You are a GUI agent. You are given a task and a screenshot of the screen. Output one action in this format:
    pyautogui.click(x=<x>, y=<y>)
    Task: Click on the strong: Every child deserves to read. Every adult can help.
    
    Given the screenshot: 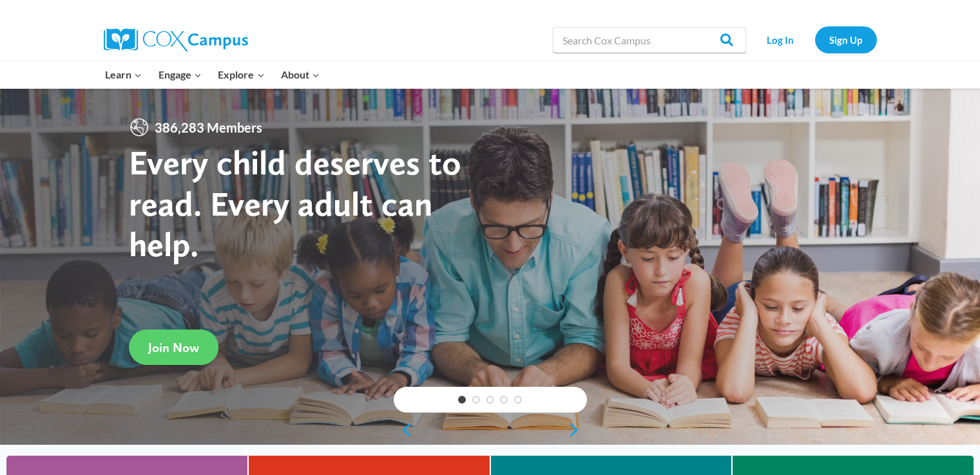 What is the action you would take?
    pyautogui.click(x=295, y=203)
    